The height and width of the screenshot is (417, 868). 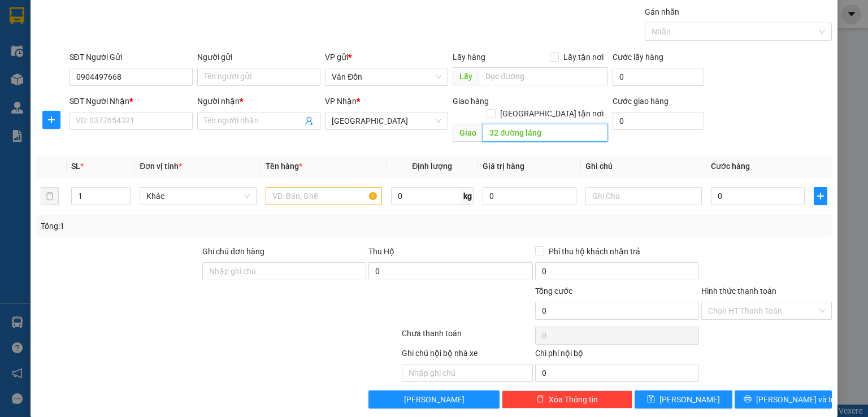 What do you see at coordinates (381, 251) in the screenshot?
I see `span: Thu Hộ` at bounding box center [381, 251].